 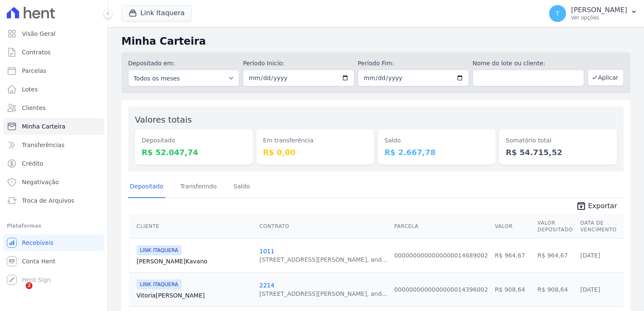 I want to click on a: unarchive Exportar, so click(x=596, y=207).